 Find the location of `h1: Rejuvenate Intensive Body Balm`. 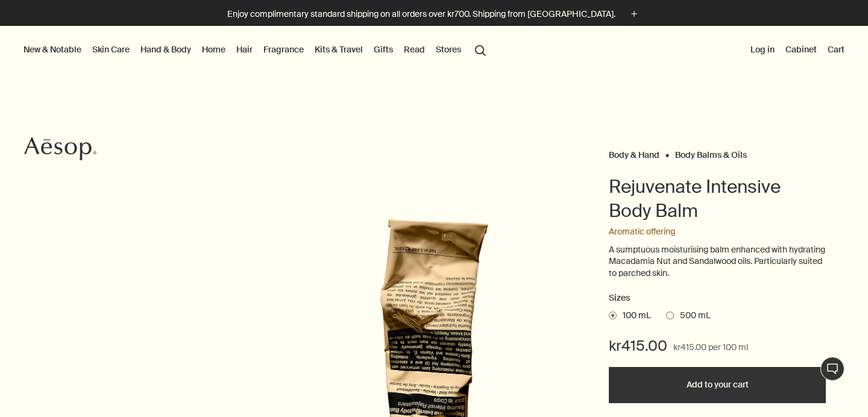

h1: Rejuvenate Intensive Body Balm is located at coordinates (717, 199).